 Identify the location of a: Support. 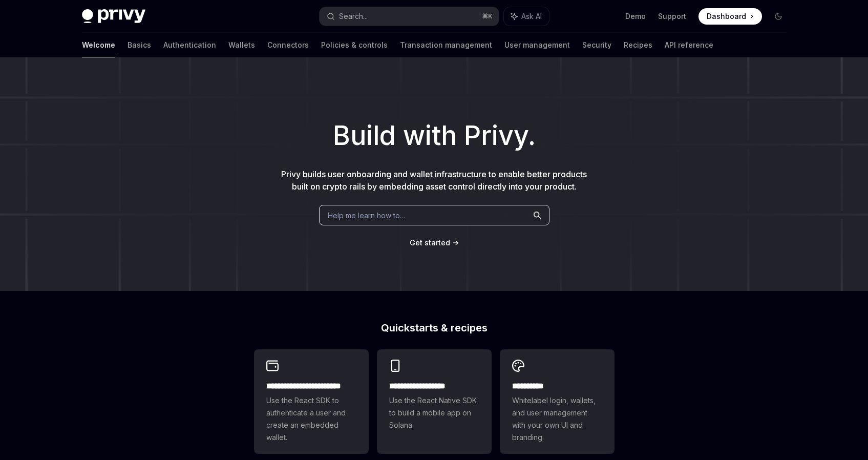
(672, 16).